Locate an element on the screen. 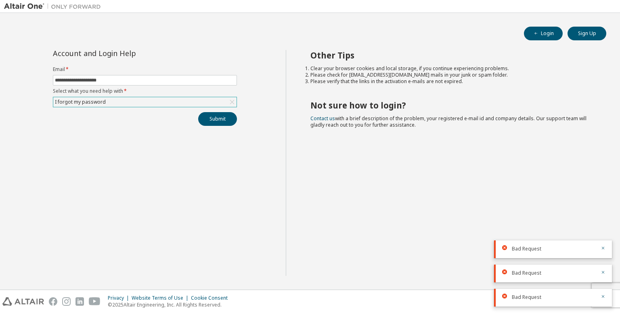  button: Submit is located at coordinates (218, 119).